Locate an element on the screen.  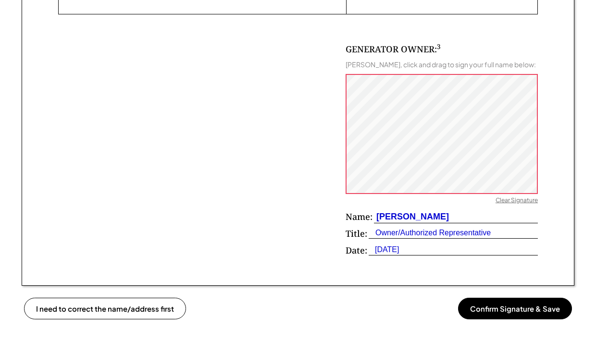
div: Date: is located at coordinates (356, 250).